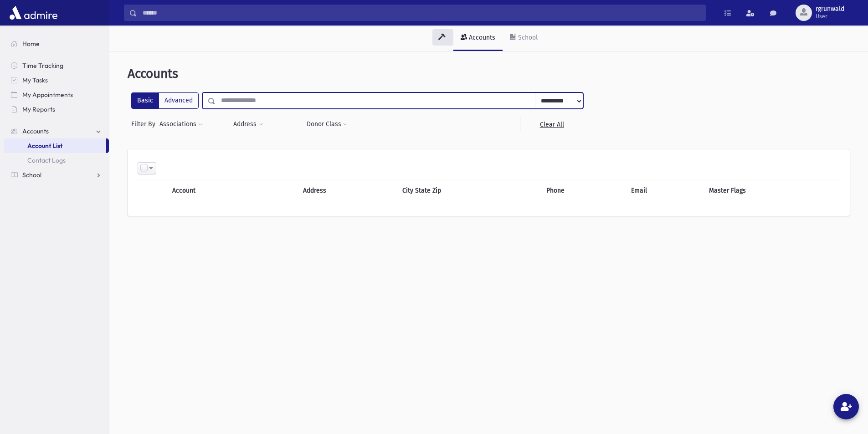 The image size is (868, 434). What do you see at coordinates (56, 94) in the screenshot?
I see `a: My Appointments` at bounding box center [56, 94].